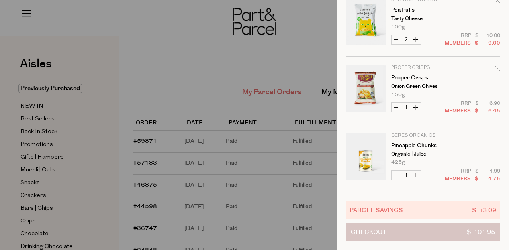 The height and width of the screenshot is (250, 509). What do you see at coordinates (422, 86) in the screenshot?
I see `p: Onion Green Chives` at bounding box center [422, 86].